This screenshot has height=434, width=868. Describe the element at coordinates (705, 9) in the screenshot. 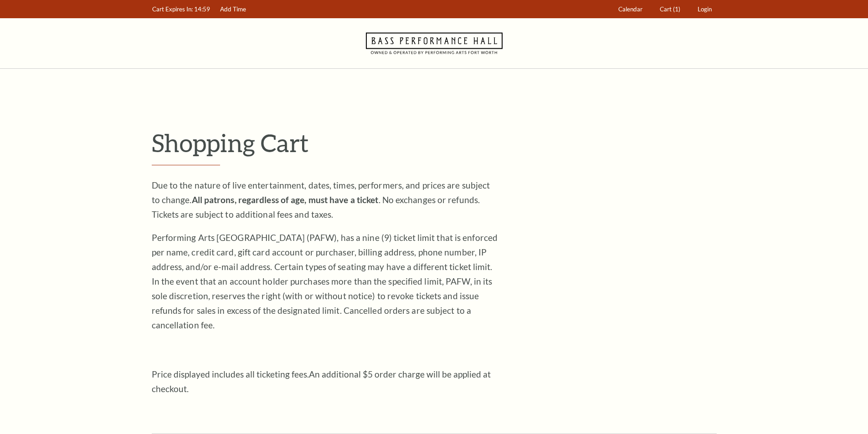

I see `a: Login` at that location.